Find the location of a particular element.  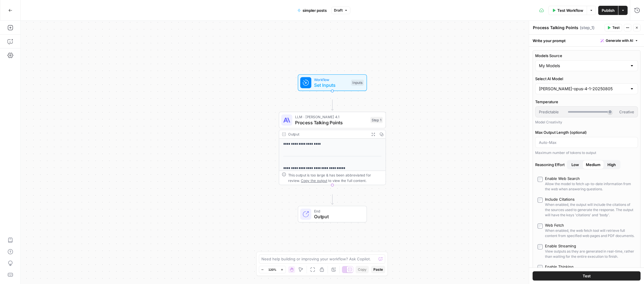

button: Generate with AI is located at coordinates (619, 41).